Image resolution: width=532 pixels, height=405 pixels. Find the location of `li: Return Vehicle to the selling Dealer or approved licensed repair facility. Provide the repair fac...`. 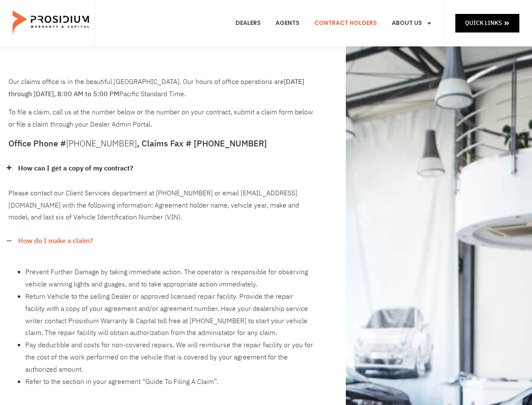

li: Return Vehicle to the selling Dealer or approved licensed repair facility. Provide the repair fac... is located at coordinates (170, 315).